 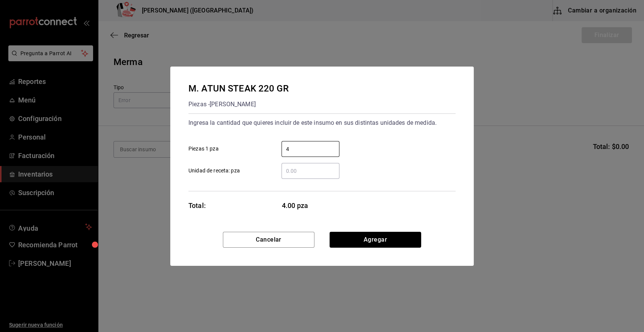 What do you see at coordinates (322, 123) in the screenshot?
I see `div: Ingresa la cantidad que quieres incluir de este insumo en sus distintas unidades de medida.` at bounding box center [322, 123].